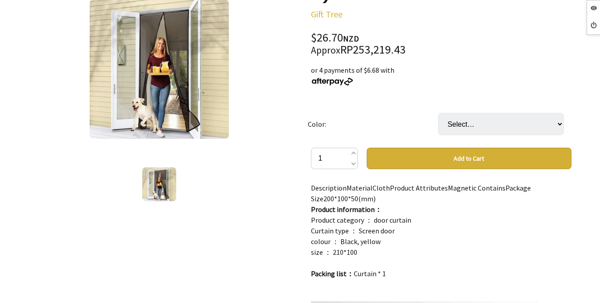  Describe the element at coordinates (469, 158) in the screenshot. I see `button: Add to Cart` at that location.